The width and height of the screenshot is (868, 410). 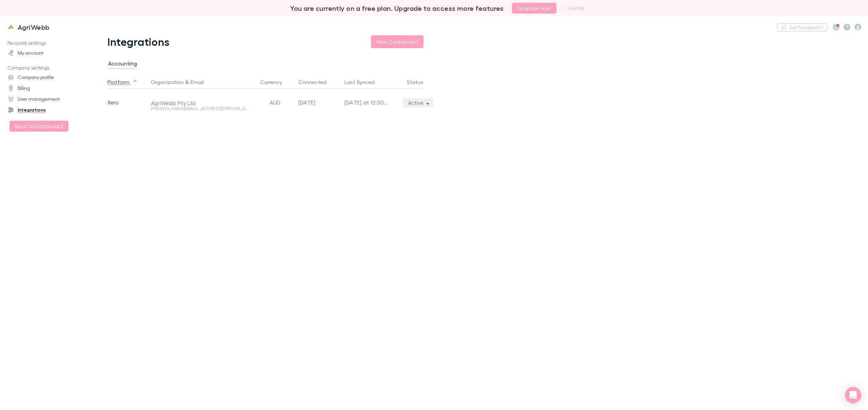 I want to click on button: Connected, so click(x=316, y=82).